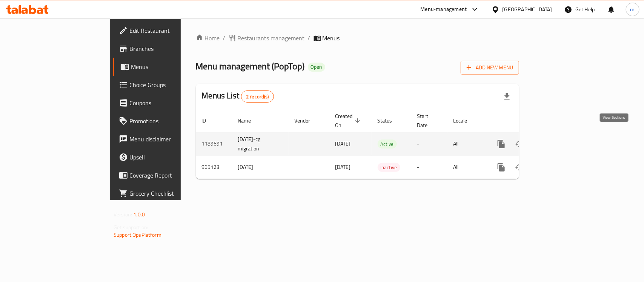 The height and width of the screenshot is (282, 644). What do you see at coordinates (209, 121) in the screenshot?
I see `span: ID` at bounding box center [209, 121].